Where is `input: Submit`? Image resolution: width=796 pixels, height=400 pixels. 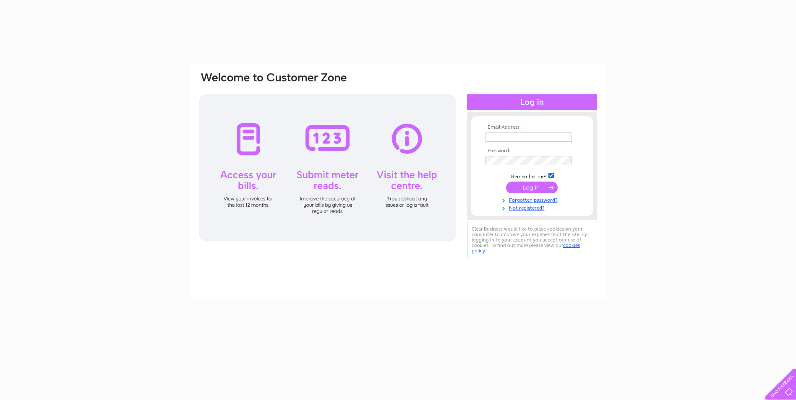
input: Submit is located at coordinates (532, 188).